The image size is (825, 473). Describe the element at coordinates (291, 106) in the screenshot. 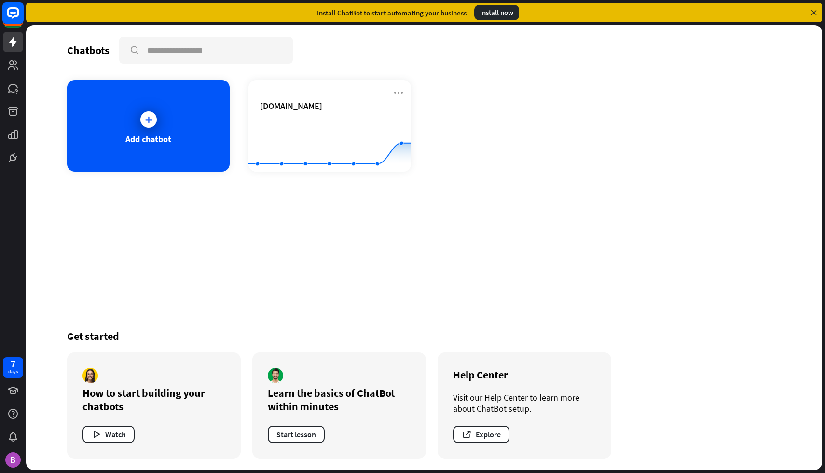

I see `span: chatbotmax.com` at that location.